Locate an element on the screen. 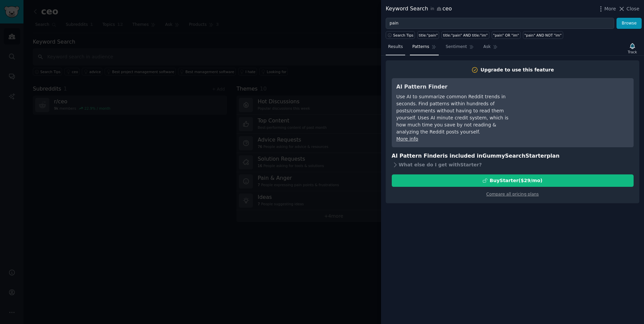  div: title:"pain" AND title:"im" is located at coordinates (465, 35).